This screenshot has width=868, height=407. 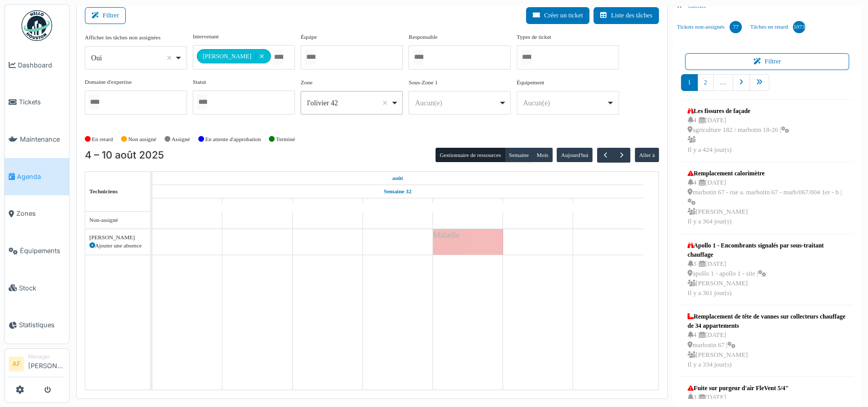 What do you see at coordinates (626, 16) in the screenshot?
I see `a: Liste des tâches` at bounding box center [626, 16].